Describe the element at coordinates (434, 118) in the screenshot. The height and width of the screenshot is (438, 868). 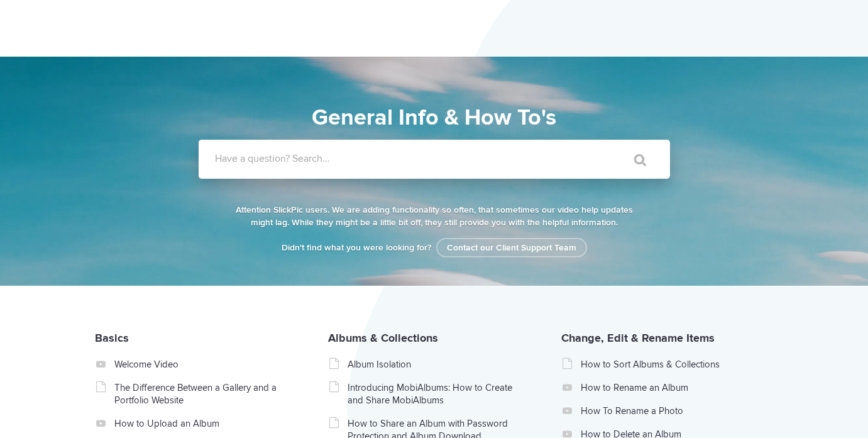
I see `h1: General Info & How To's` at that location.